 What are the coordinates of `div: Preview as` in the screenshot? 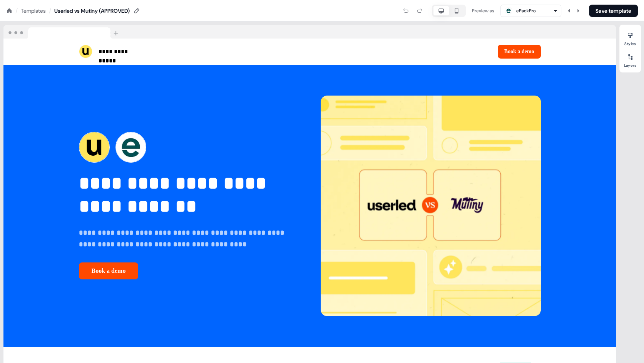 It's located at (483, 11).